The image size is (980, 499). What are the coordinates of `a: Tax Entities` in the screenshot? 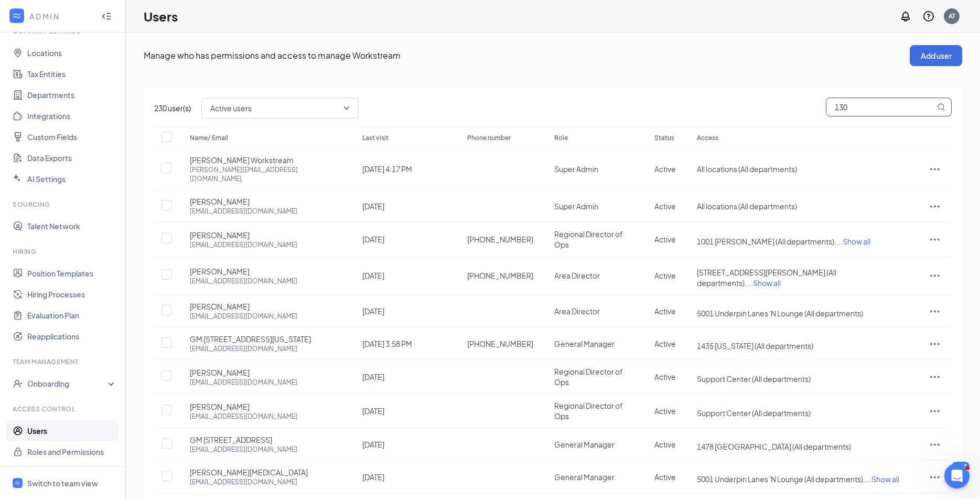 It's located at (72, 74).